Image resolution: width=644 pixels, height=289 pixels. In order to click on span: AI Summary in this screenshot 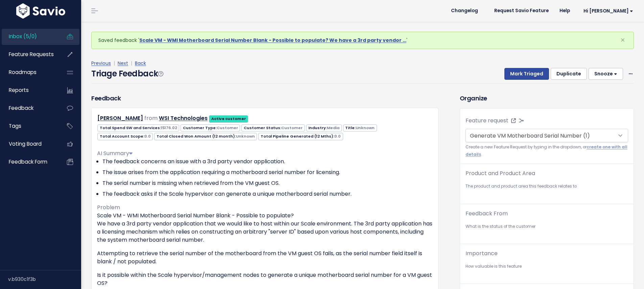, I will do `click(115, 153)`.